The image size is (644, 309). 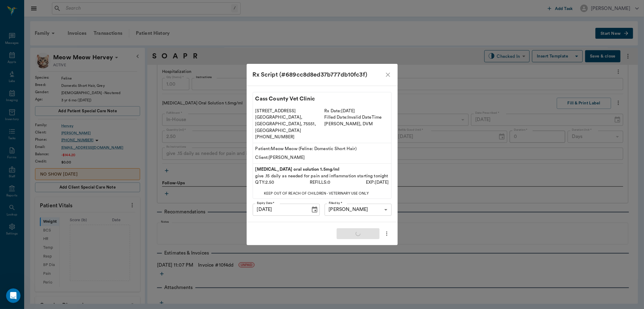 What do you see at coordinates (322, 149) in the screenshot?
I see `p: Patient: Meow Meow (Feline: Domestic Short Hair)` at bounding box center [322, 149].